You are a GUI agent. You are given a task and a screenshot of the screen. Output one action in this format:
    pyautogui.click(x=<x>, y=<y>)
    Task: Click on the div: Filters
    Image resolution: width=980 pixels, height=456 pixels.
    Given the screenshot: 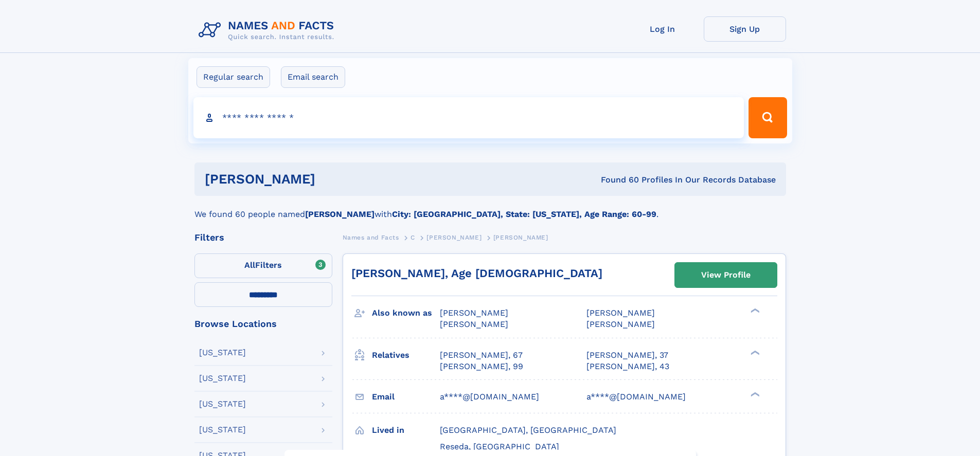 What is the action you would take?
    pyautogui.click(x=263, y=237)
    